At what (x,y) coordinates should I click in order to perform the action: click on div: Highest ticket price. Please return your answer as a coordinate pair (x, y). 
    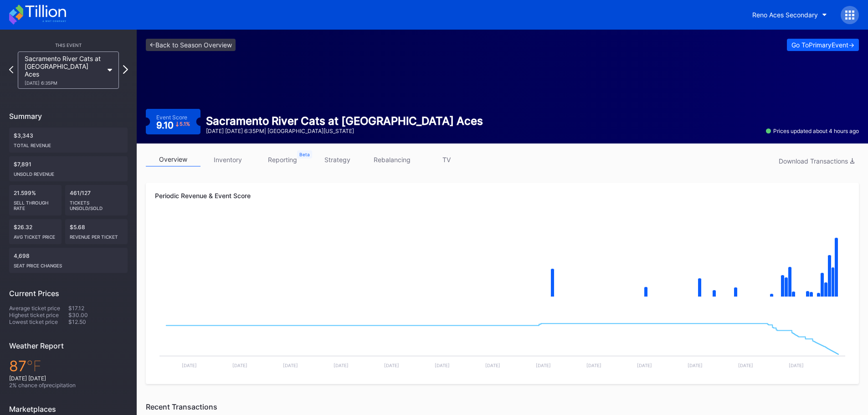
    Looking at the image, I should click on (38, 315).